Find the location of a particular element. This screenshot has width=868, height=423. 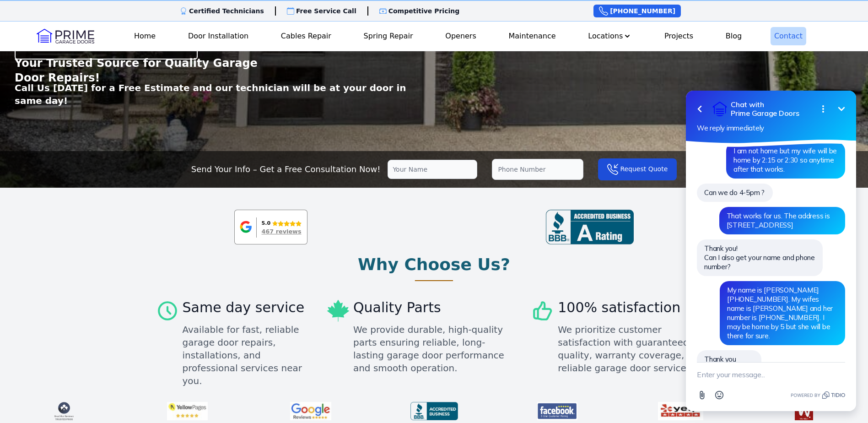

div: 467 reviews is located at coordinates (281, 232).